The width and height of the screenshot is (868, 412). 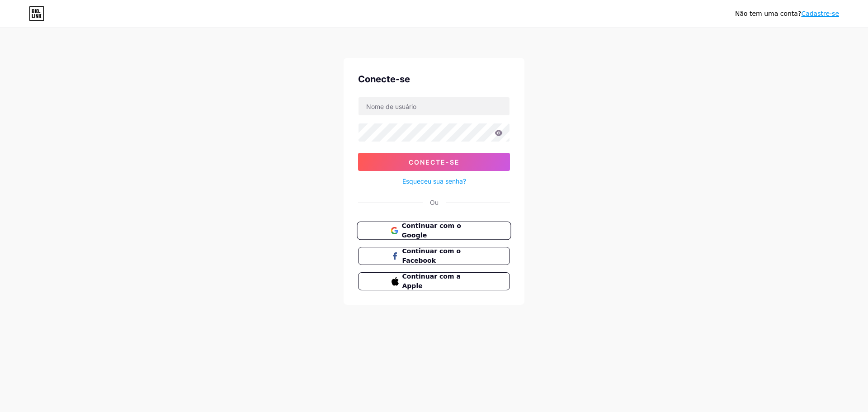 I want to click on font: Continuar com a Apple, so click(x=431, y=281).